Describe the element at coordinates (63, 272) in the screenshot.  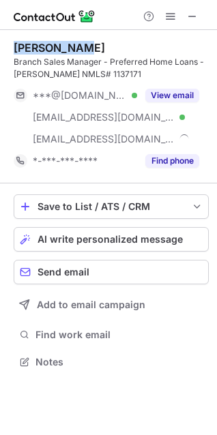
I see `span: Send email` at that location.